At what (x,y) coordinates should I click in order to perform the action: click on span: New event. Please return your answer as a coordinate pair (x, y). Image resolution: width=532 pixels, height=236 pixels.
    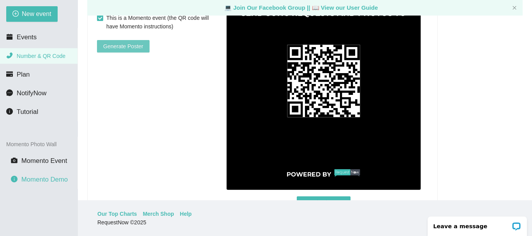
    Looking at the image, I should click on (37, 14).